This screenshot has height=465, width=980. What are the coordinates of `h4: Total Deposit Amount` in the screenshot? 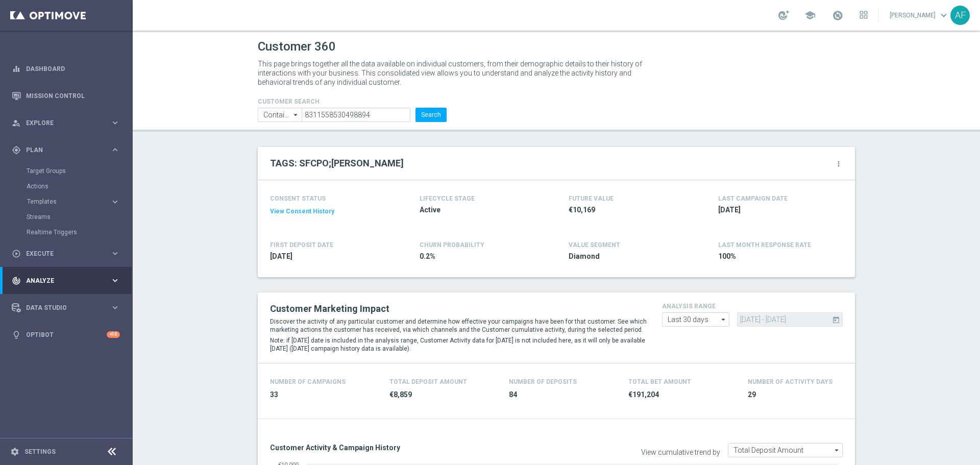 It's located at (428, 382).